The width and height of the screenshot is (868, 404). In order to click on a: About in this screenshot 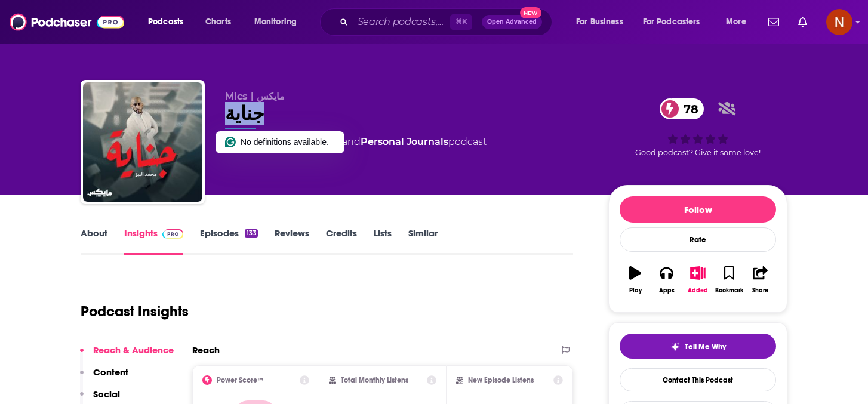, I will do `click(94, 241)`.